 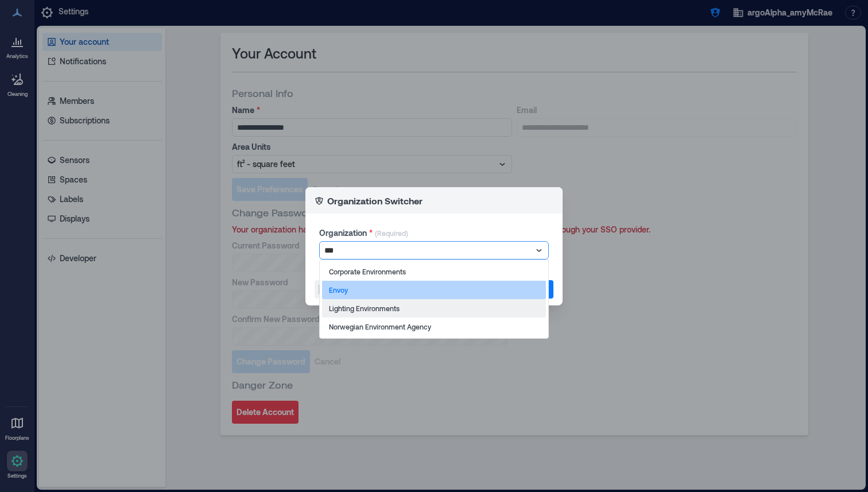 What do you see at coordinates (368, 271) in the screenshot?
I see `p: Corporate Environments` at bounding box center [368, 271].